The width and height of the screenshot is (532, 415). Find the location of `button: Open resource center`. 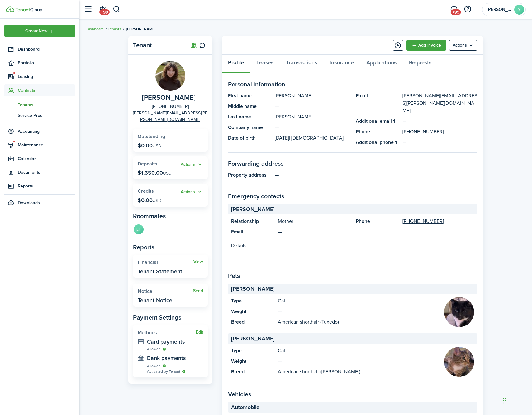

button: Open resource center is located at coordinates (467, 9).